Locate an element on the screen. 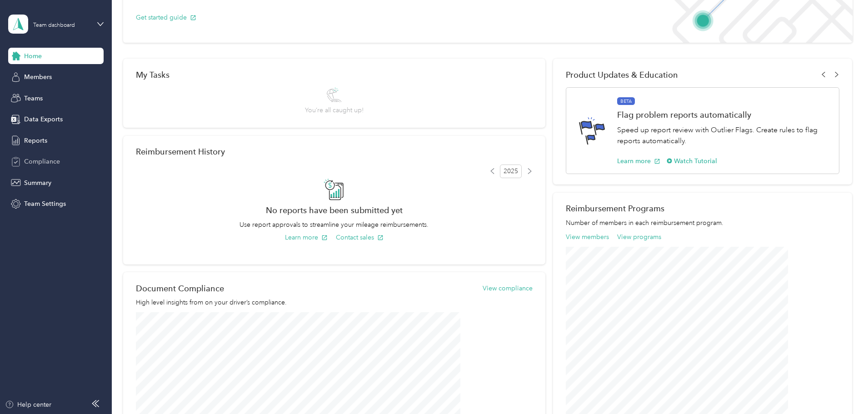 The height and width of the screenshot is (414, 868). h1: Flag problem reports automatically is located at coordinates (723, 114).